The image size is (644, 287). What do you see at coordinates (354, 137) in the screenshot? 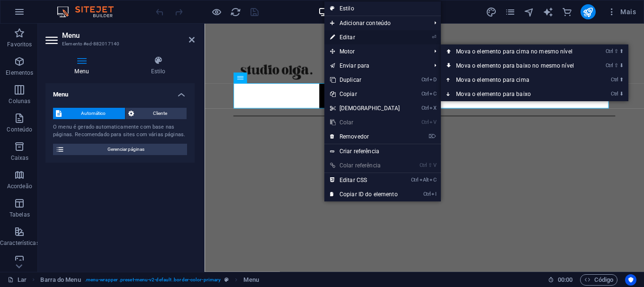
I see `font: Removedor` at bounding box center [354, 137].